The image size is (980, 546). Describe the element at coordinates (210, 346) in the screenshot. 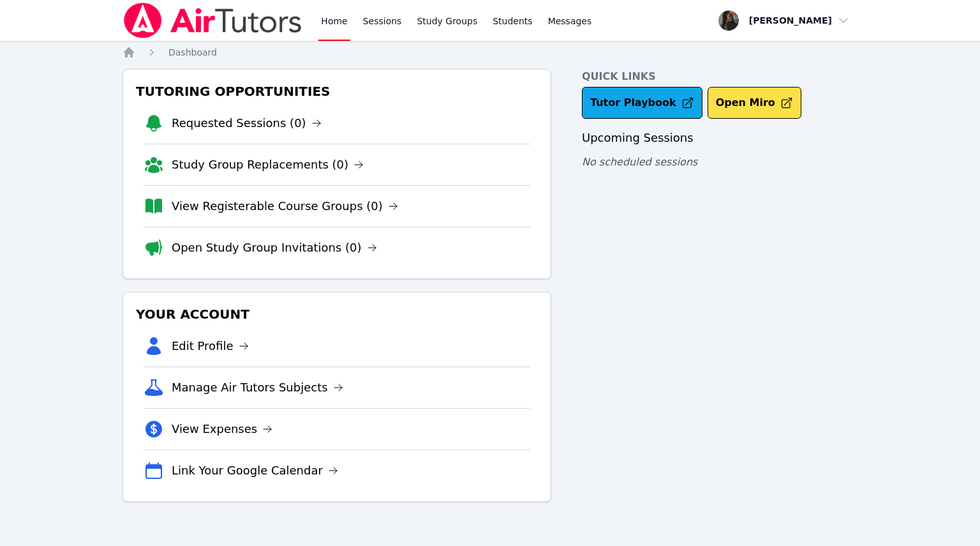

I see `a: Edit Profile` at that location.